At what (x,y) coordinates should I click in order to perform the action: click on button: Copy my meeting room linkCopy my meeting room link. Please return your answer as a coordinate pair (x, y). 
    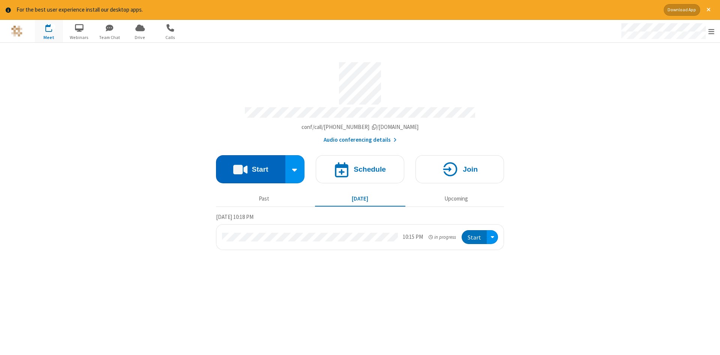
    Looking at the image, I should click on (360, 127).